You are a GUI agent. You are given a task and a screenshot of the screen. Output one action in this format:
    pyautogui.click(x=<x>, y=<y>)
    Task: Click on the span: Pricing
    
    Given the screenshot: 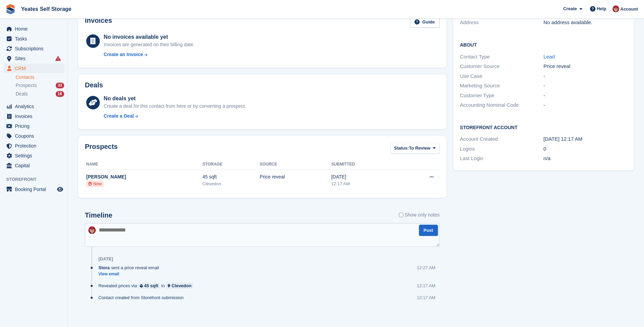 What is the action you would take?
    pyautogui.click(x=35, y=126)
    